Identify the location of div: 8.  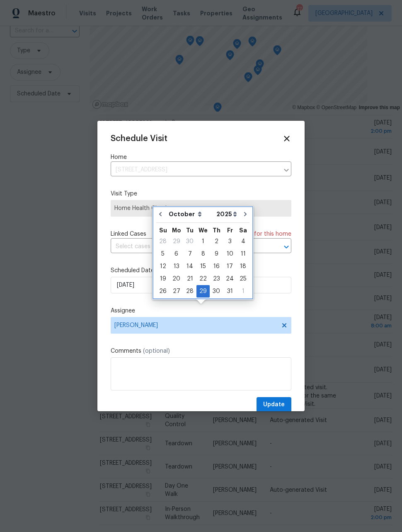
(203, 254).